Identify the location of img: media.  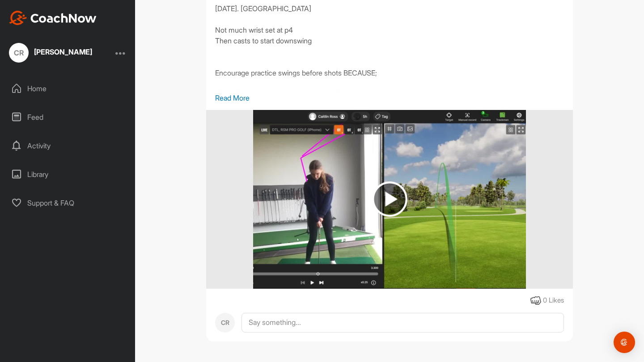
(390, 200).